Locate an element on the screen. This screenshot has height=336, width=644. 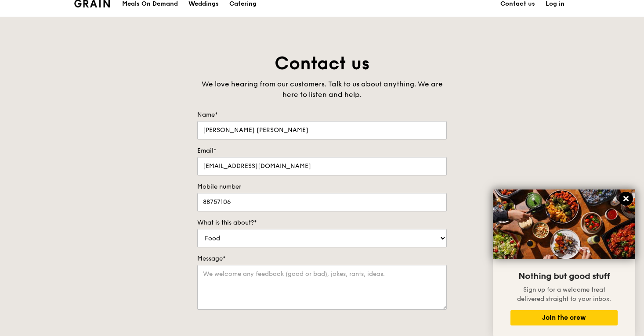
button: Close is located at coordinates (626, 199).